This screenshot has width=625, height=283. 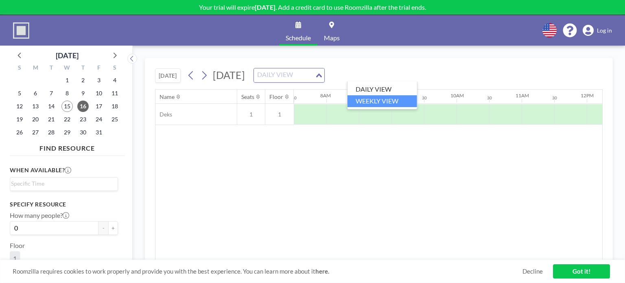 I want to click on a: Decline, so click(x=533, y=271).